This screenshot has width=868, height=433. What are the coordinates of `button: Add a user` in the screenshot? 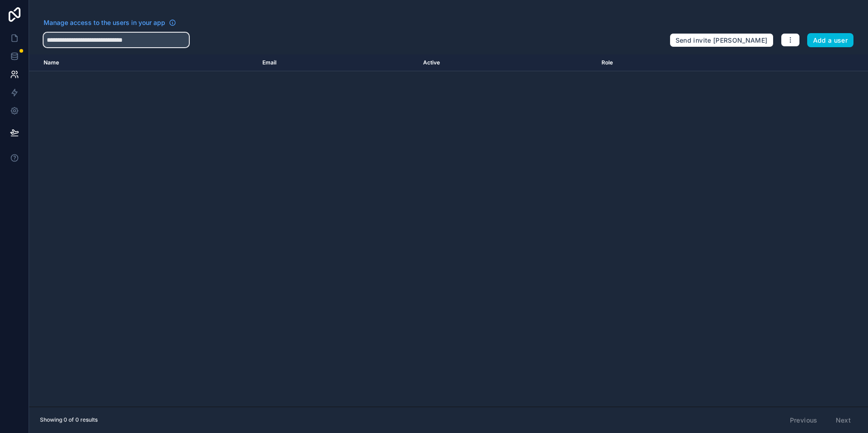 It's located at (831, 40).